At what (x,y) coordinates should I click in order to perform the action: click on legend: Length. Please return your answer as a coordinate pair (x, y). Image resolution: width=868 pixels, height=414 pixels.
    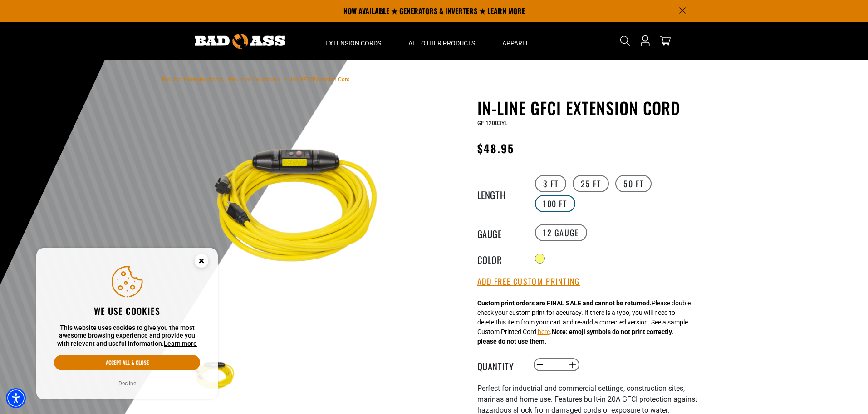
    Looking at the image, I should click on (500, 194).